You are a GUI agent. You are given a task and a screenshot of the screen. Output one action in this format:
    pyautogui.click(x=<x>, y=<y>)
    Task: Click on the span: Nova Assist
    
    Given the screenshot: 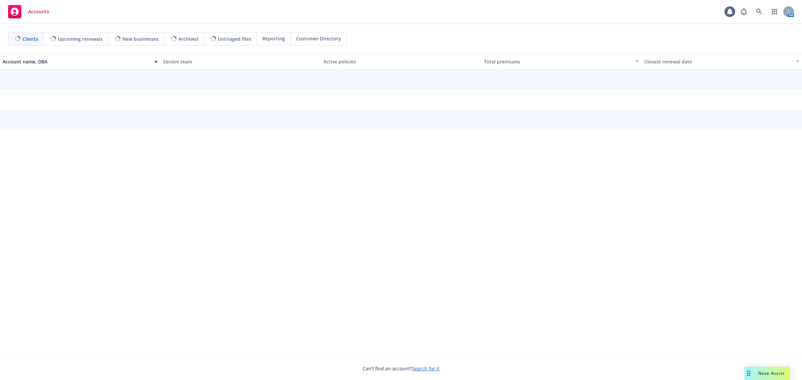 What is the action you would take?
    pyautogui.click(x=771, y=373)
    